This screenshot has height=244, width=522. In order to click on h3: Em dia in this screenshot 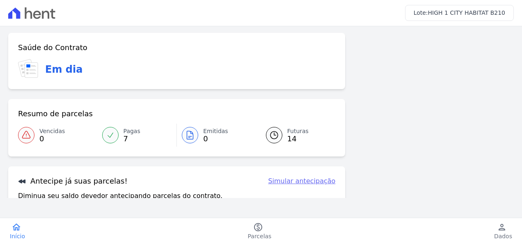, I will do `click(64, 69)`.